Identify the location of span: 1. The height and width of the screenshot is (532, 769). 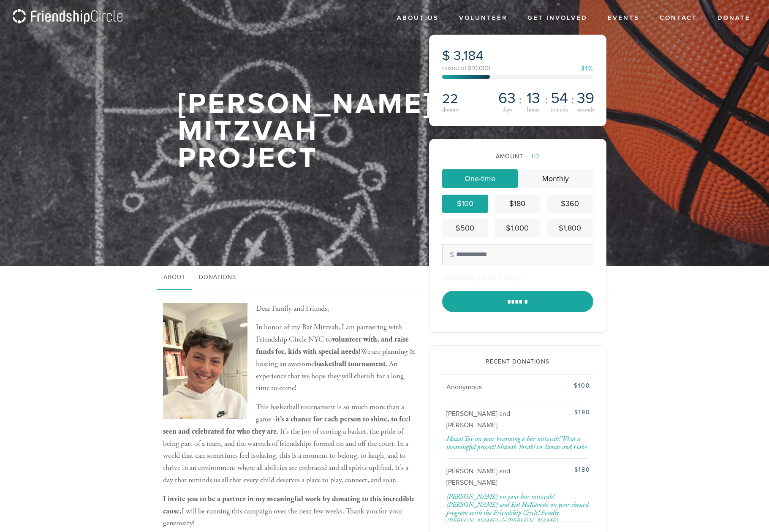
(532, 157).